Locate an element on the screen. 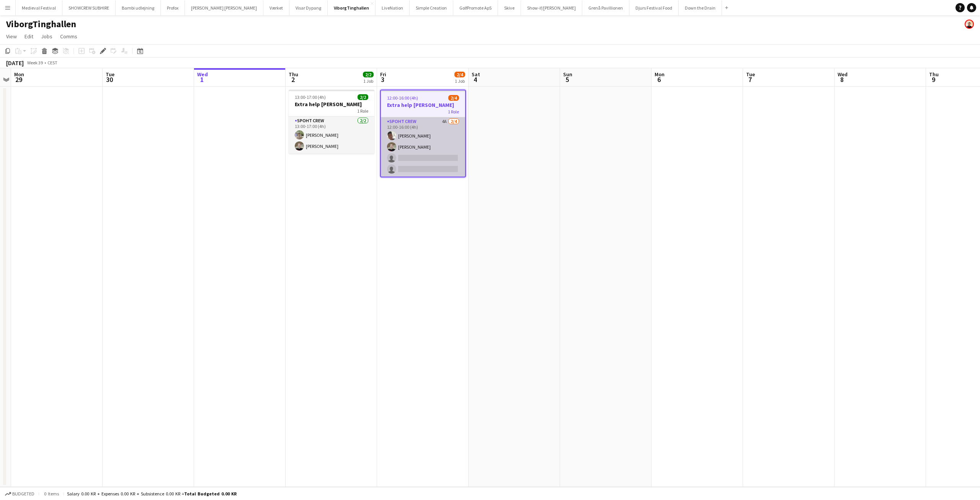 The width and height of the screenshot is (980, 500). span: 9 is located at coordinates (934, 79).